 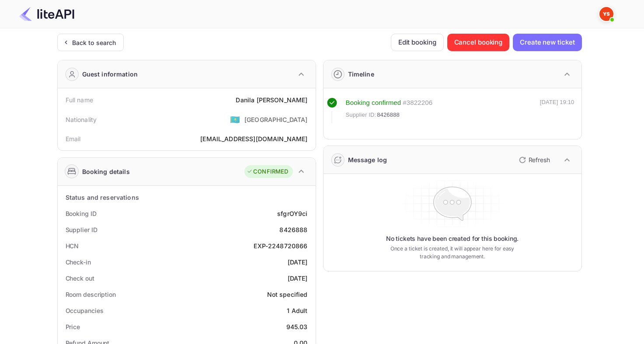 What do you see at coordinates (533, 160) in the screenshot?
I see `button: Refresh` at bounding box center [533, 160].